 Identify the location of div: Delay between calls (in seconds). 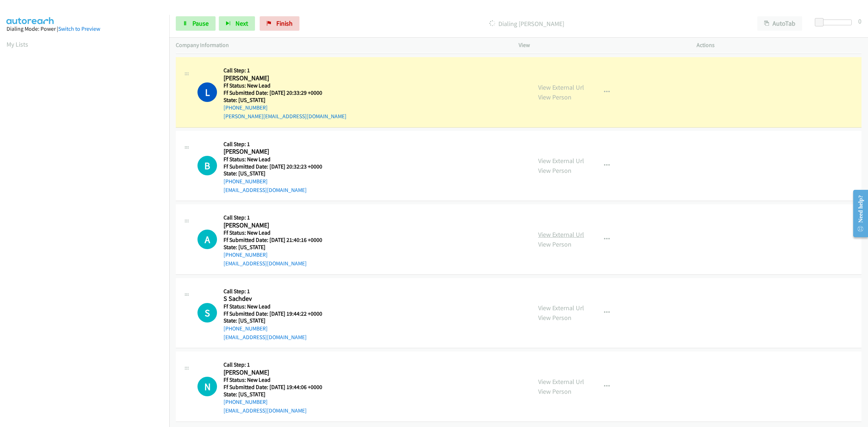
(835, 22).